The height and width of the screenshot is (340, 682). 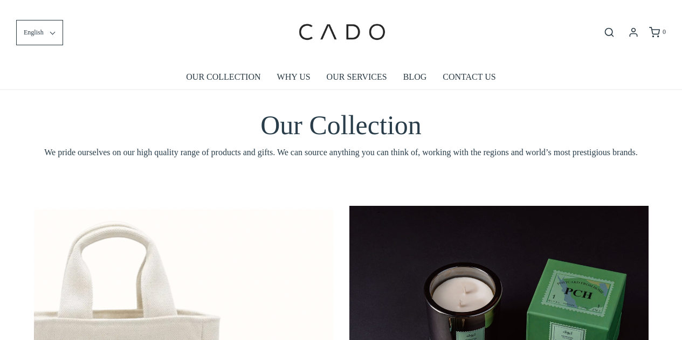 I want to click on a: OUR COLLECTION, so click(x=223, y=77).